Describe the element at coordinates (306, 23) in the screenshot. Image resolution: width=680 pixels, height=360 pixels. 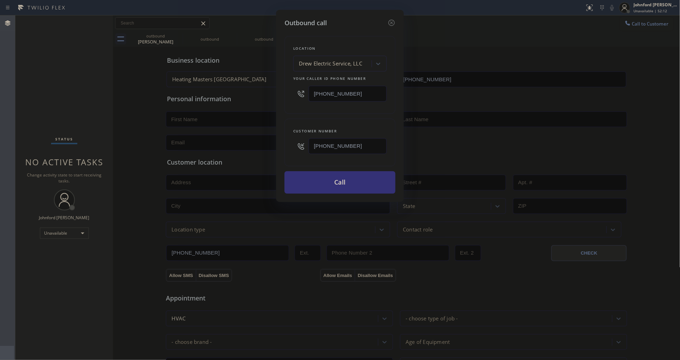
I see `h5: Outbound call` at that location.